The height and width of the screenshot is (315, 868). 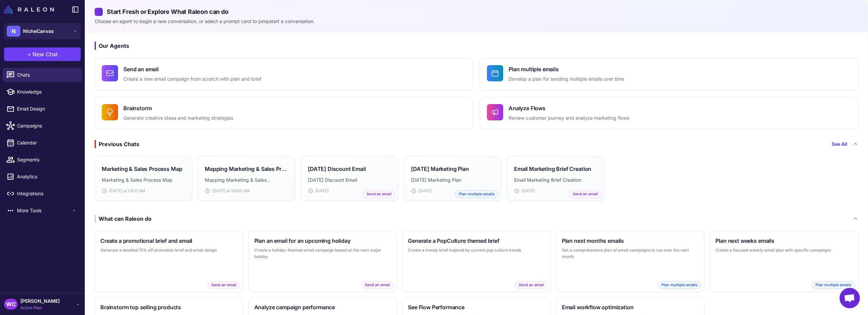 What do you see at coordinates (323, 253) in the screenshot?
I see `p: Create a holiday-themed email campaign based on the next major holiday` at bounding box center [323, 253].